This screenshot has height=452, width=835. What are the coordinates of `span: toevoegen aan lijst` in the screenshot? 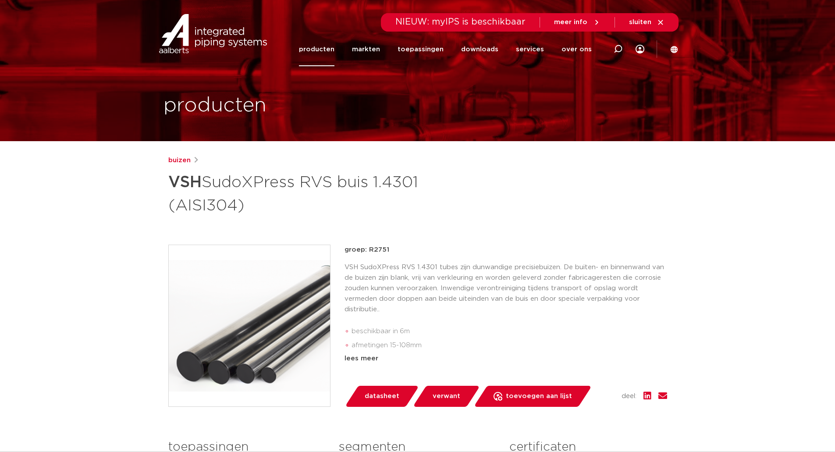 It's located at (539, 396).